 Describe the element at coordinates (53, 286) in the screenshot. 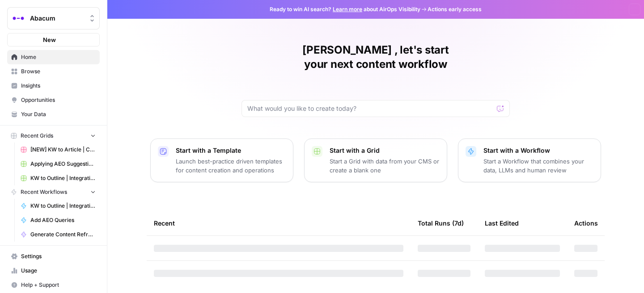

I see `button: Help + Support` at that location.